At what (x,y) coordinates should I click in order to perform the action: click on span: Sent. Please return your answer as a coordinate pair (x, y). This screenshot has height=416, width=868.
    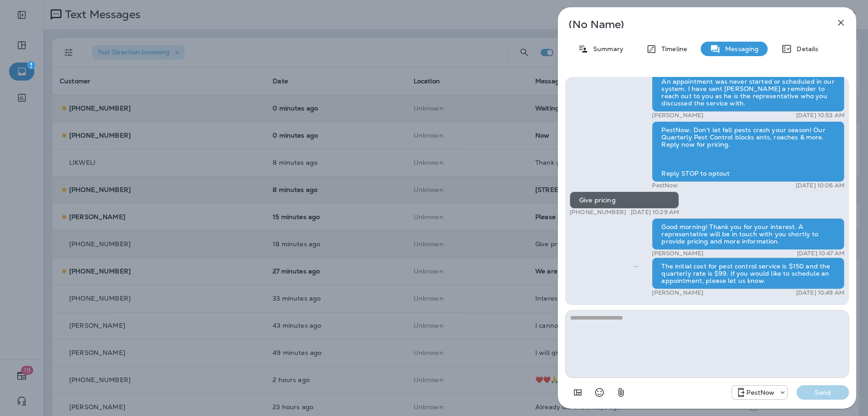
    Looking at the image, I should click on (636, 266).